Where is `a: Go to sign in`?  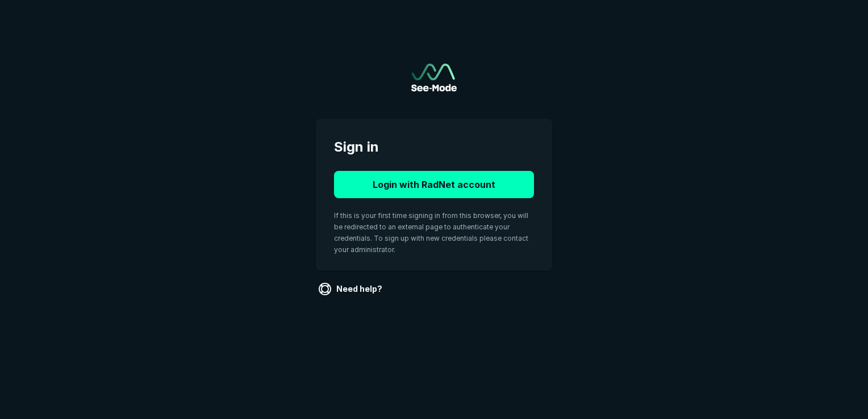
a: Go to sign in is located at coordinates (434, 77).